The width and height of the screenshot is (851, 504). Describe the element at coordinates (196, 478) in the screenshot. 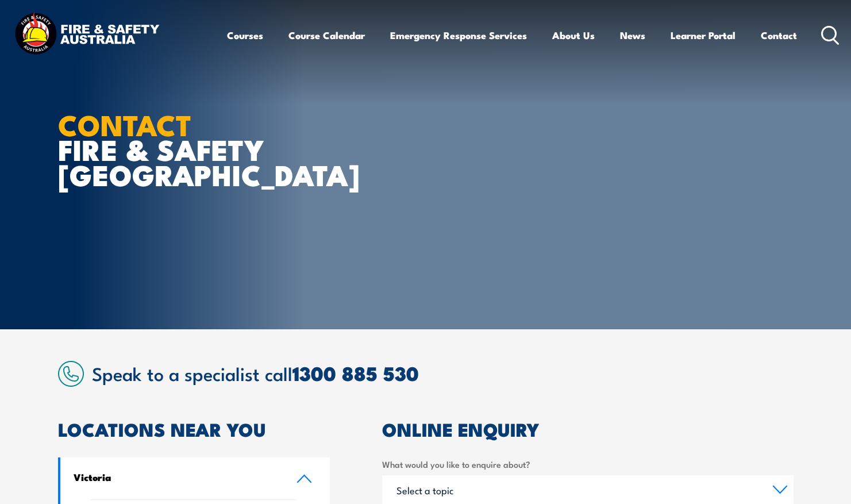

I see `a: Victoria` at that location.